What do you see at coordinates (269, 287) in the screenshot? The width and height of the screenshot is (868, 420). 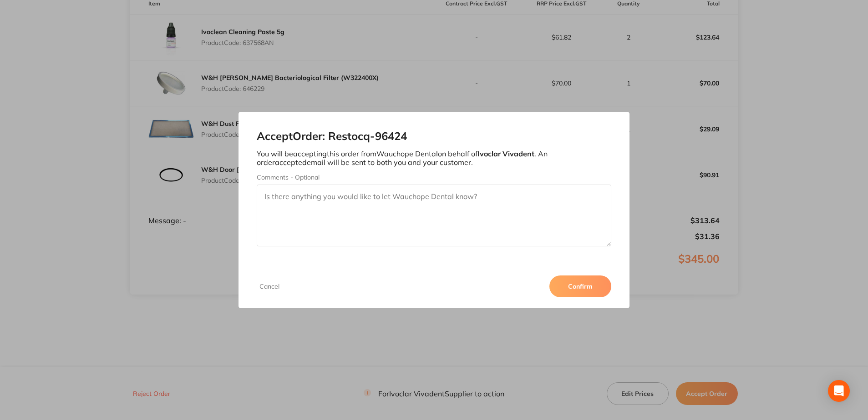 I see `button: Cancel` at bounding box center [269, 287].